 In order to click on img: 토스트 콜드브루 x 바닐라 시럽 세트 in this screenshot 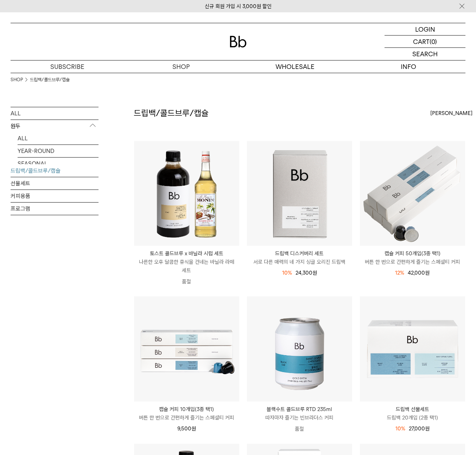, I will do `click(187, 194)`.